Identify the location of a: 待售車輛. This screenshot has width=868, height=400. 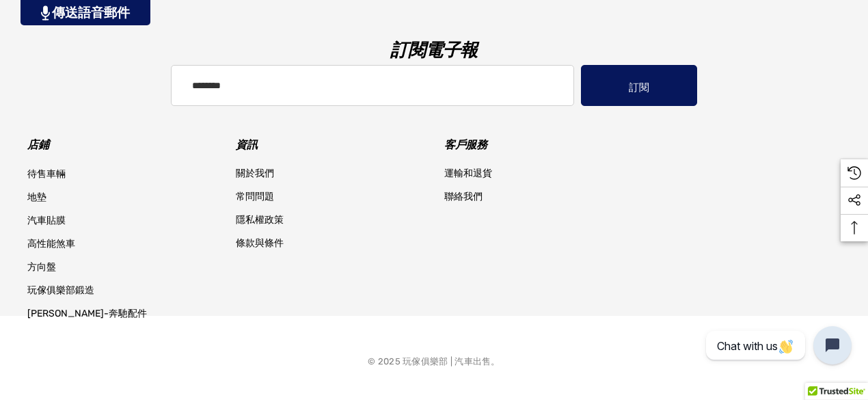
(46, 174).